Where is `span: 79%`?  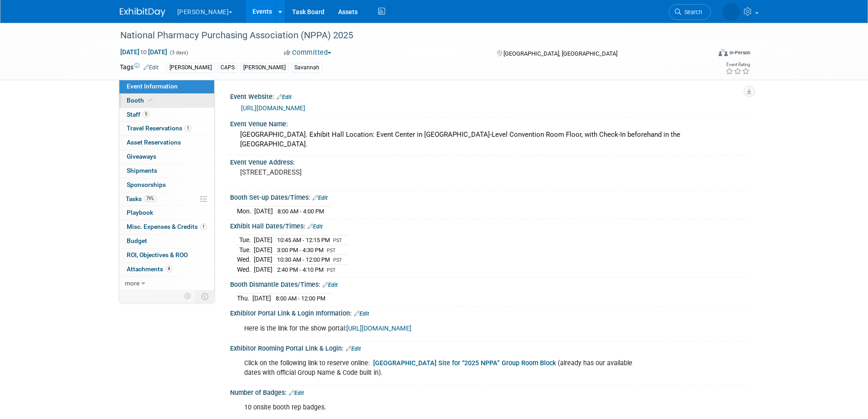 span: 79% is located at coordinates (150, 199).